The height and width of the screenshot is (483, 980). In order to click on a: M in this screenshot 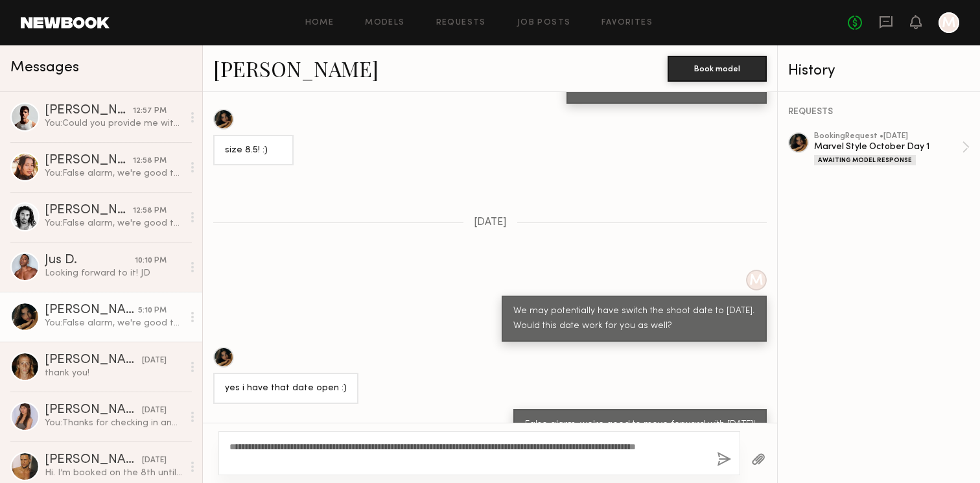, I will do `click(949, 23)`.